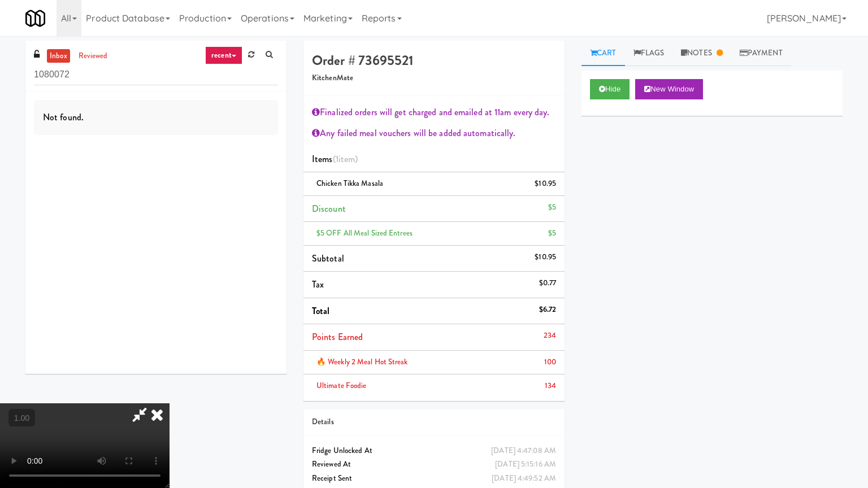  What do you see at coordinates (318, 284) in the screenshot?
I see `span: Tax` at bounding box center [318, 284].